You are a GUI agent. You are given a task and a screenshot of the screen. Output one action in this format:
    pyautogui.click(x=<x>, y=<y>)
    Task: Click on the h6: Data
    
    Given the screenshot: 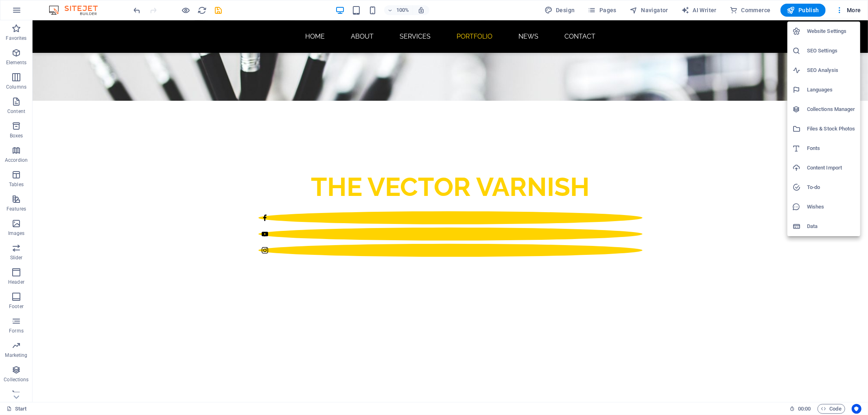 What is the action you would take?
    pyautogui.click(x=831, y=226)
    